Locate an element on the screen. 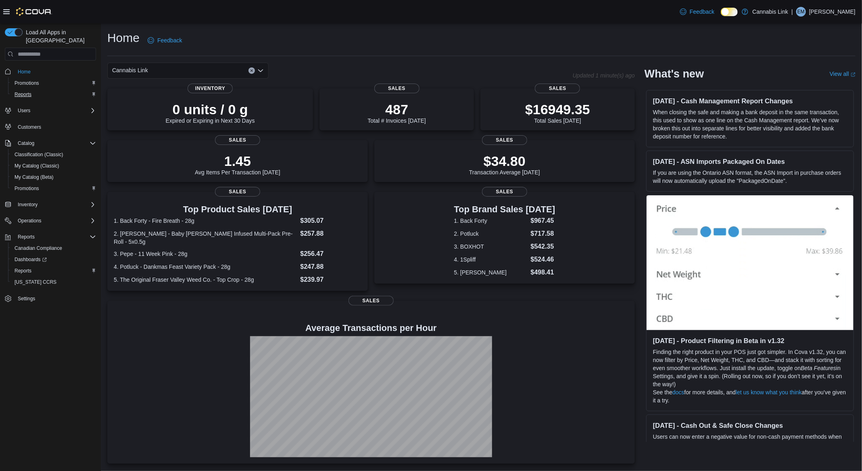 Image resolution: width=862 pixels, height=471 pixels. a: My Catalog (Classic) is located at coordinates (37, 166).